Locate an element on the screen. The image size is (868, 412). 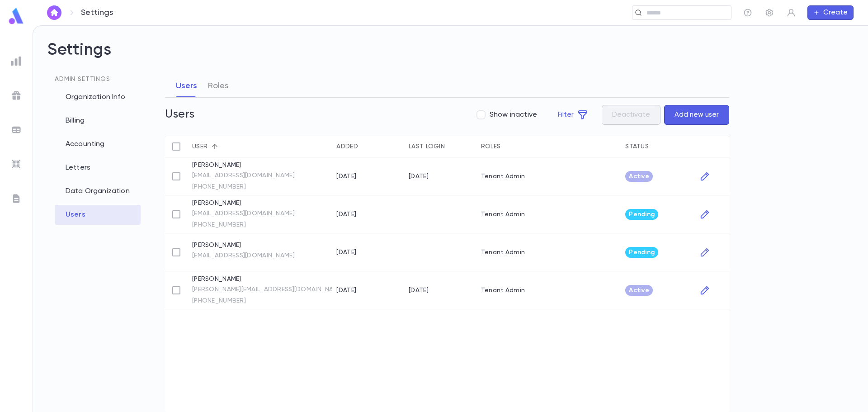
div: Billing is located at coordinates (98, 121).